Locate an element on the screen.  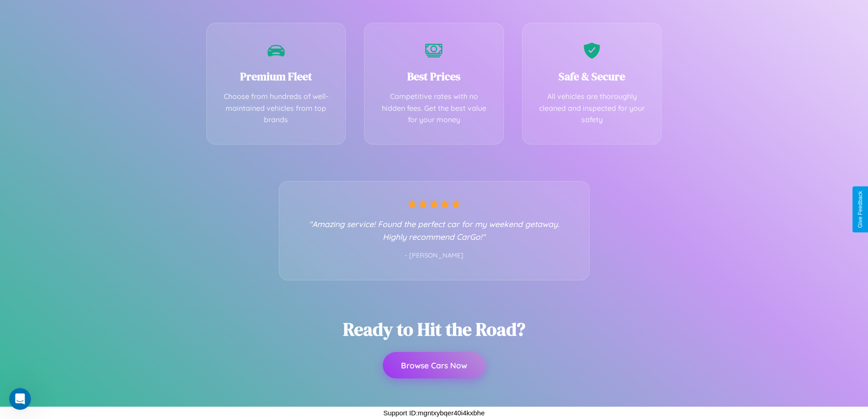
p: "Amazing service! Found the perfect car for my weekend getaway. Highly recommend CarGo!" is located at coordinates (434, 230).